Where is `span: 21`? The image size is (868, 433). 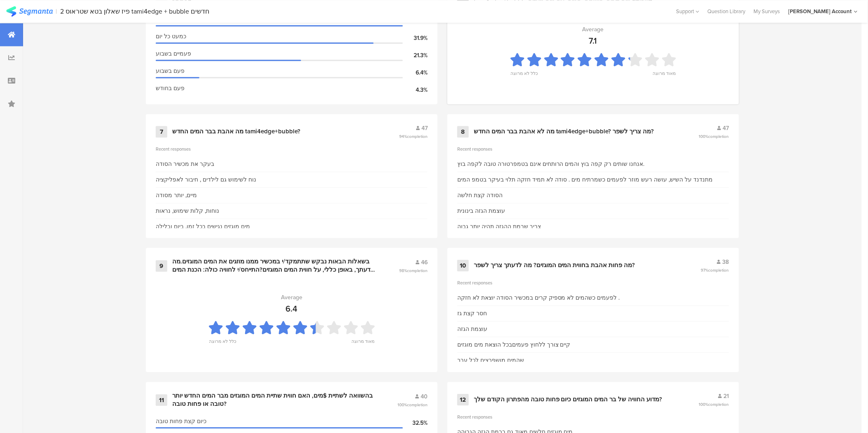 span: 21 is located at coordinates (726, 396).